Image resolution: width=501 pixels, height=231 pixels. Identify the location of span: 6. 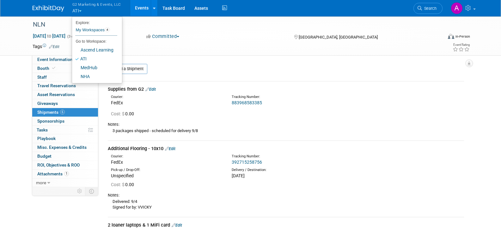
(62, 112).